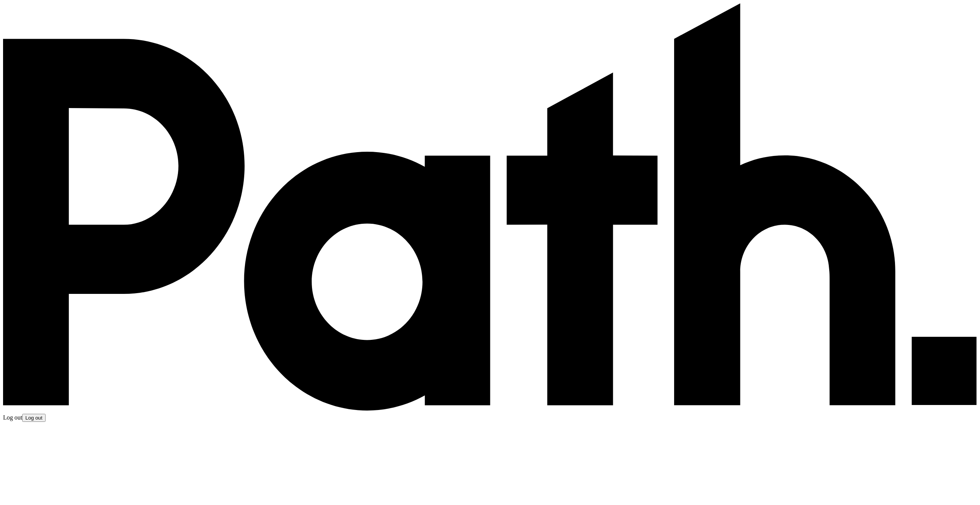 The height and width of the screenshot is (505, 980). Describe the element at coordinates (490, 444) in the screenshot. I see `h1: Path is no longer accepting new company signups` at that location.